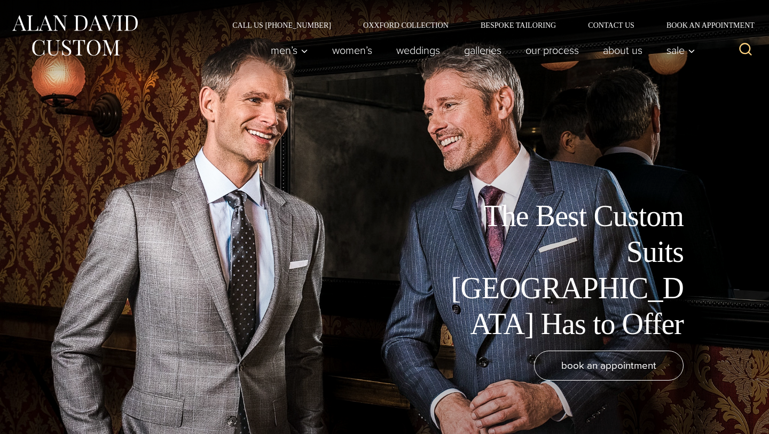 This screenshot has width=769, height=434. Describe the element at coordinates (681, 50) in the screenshot. I see `span: Sale` at that location.